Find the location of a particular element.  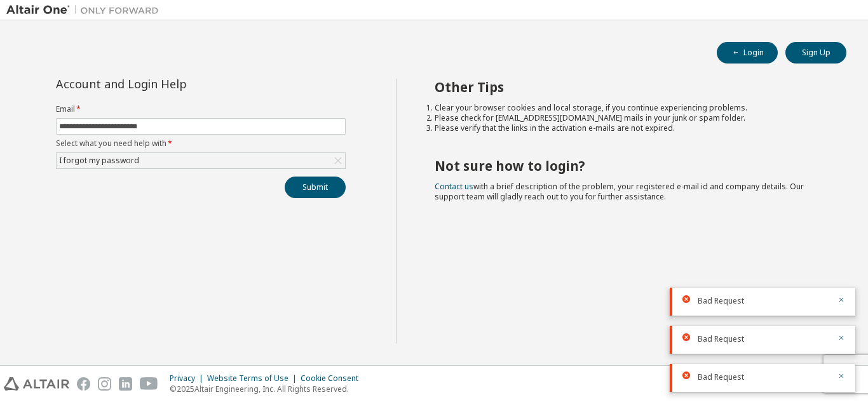

span: with a brief description of the problem, your registered e-mail id and company details. Our suppo... is located at coordinates (619, 191).